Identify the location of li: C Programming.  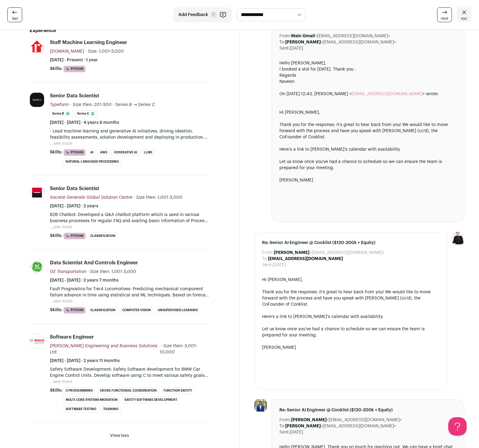
(79, 390).